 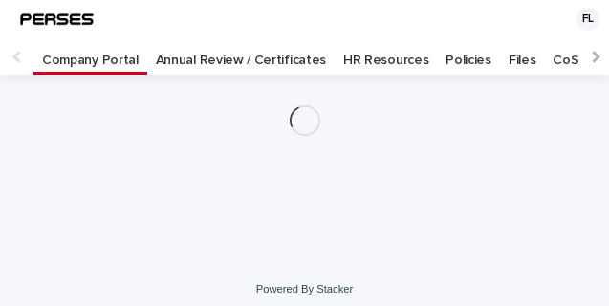 I want to click on div: FL, so click(x=588, y=19).